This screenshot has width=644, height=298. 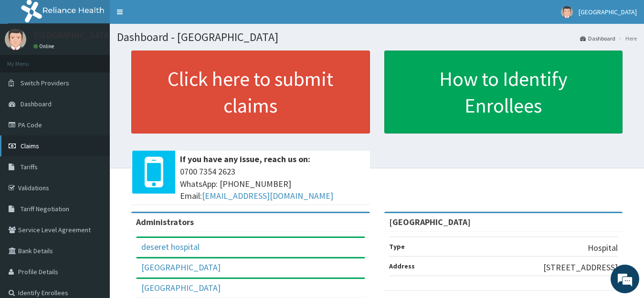 What do you see at coordinates (164, 222) in the screenshot?
I see `b: Administrators` at bounding box center [164, 222].